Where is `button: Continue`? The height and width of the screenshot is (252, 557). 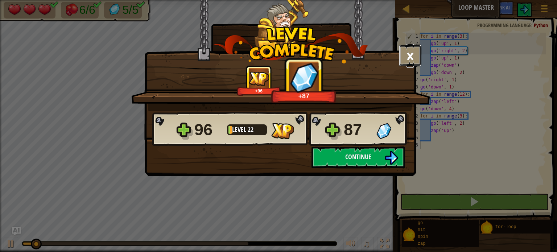
button: Continue is located at coordinates (358, 157).